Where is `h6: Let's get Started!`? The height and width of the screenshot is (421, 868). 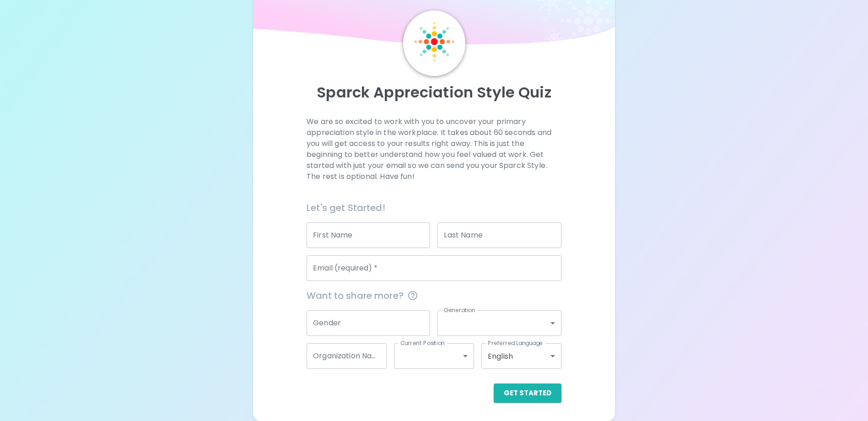
h6: Let's get Started! is located at coordinates (434, 208).